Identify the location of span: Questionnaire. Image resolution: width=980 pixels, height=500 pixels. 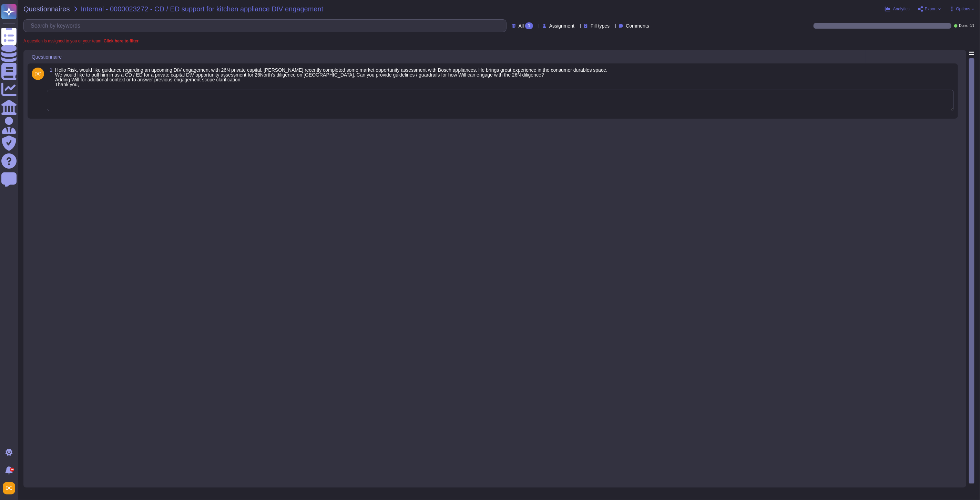
(47, 57).